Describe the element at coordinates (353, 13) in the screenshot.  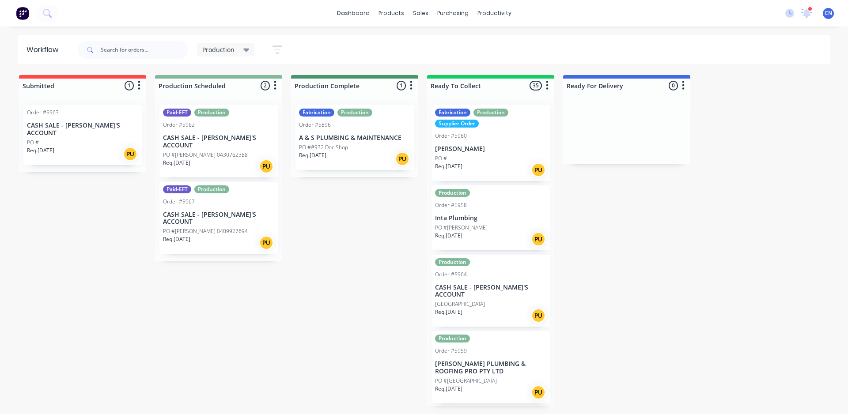
I see `a: dashboard` at that location.